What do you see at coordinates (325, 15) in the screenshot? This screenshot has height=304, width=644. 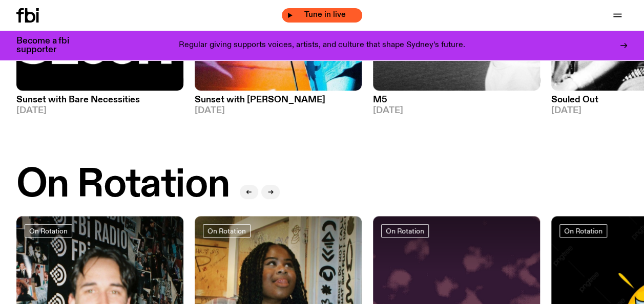 I see `span: Tune in live` at bounding box center [325, 15].